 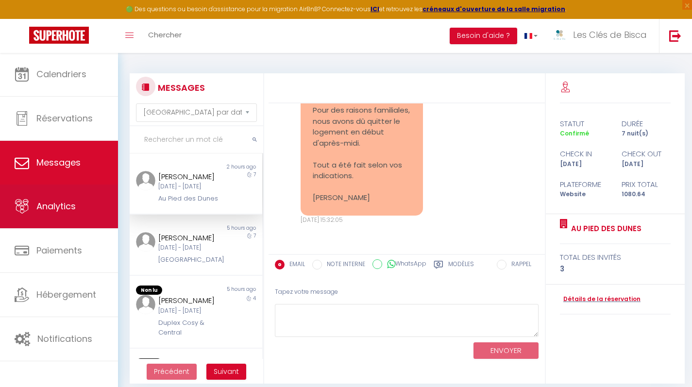 I want to click on span: Chercher, so click(x=165, y=34).